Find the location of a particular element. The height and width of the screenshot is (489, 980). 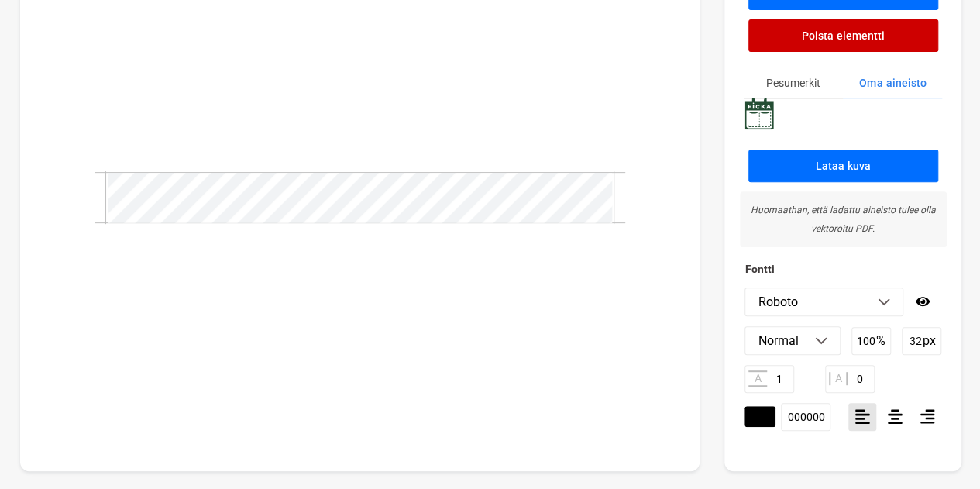

button: Pesumerkit is located at coordinates (793, 82).